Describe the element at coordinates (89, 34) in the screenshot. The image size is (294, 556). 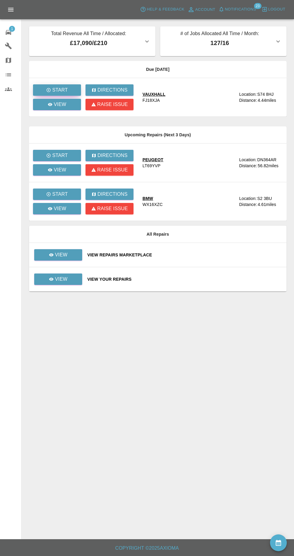
I see `p: Total Revenue All Time / Allocated:` at that location.